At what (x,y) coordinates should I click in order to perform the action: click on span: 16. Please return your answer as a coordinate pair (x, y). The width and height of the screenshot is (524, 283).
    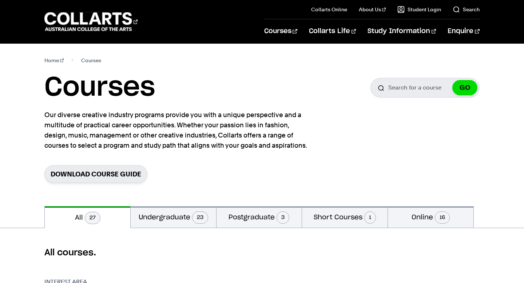
    Looking at the image, I should click on (442, 217).